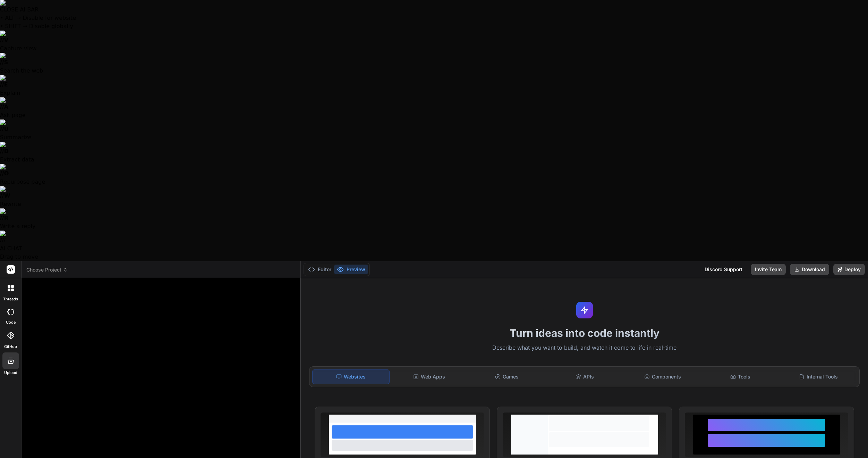  I want to click on p: Describe what you want to build, and watch it come to life in real-time, so click(584, 347).